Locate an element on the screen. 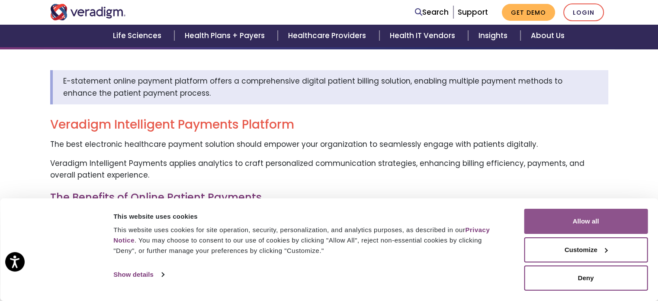 The width and height of the screenshot is (658, 301). a: Insights is located at coordinates (494, 35).